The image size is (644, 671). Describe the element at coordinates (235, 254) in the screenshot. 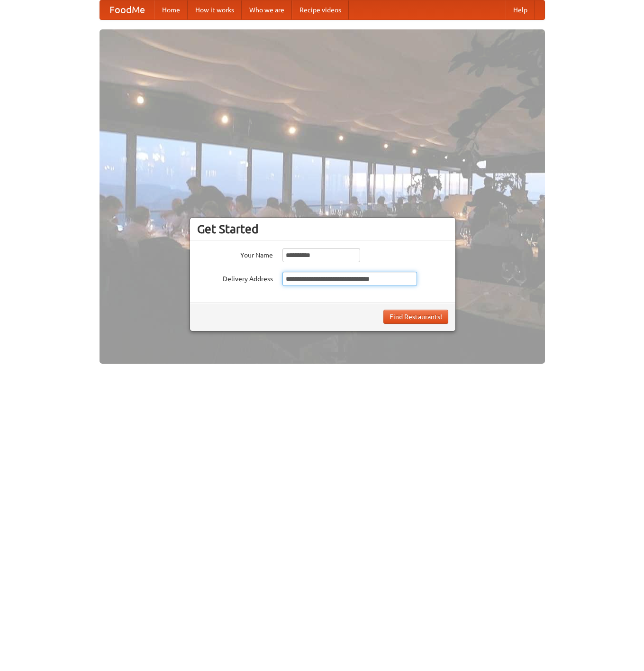

I see `label: Your Name` at that location.